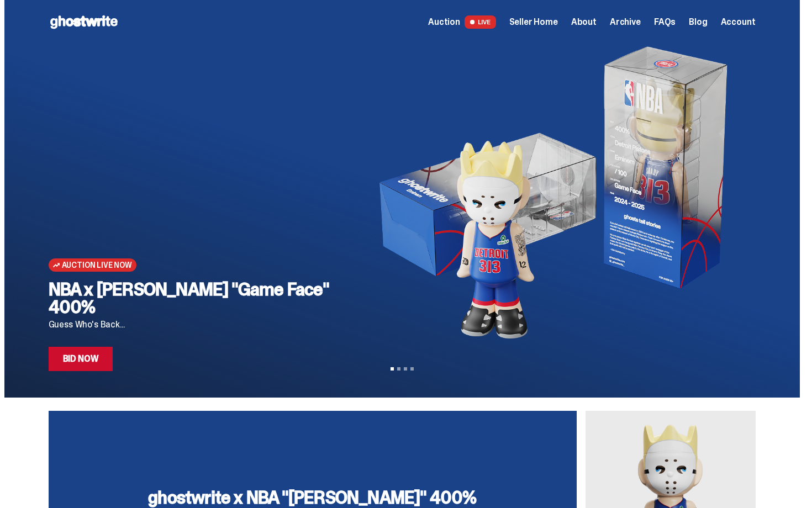 This screenshot has width=812, height=508. Describe the element at coordinates (399, 369) in the screenshot. I see `button: View slide 2` at that location.